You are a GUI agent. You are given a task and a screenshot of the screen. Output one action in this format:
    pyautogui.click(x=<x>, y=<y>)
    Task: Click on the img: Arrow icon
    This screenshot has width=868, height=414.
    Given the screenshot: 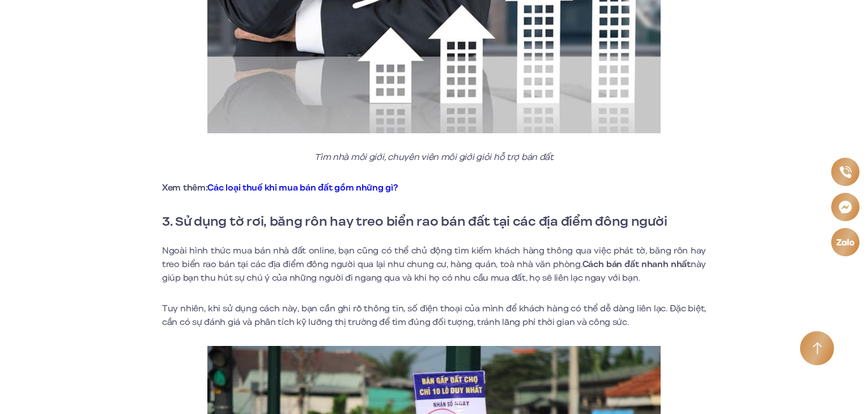 What is the action you would take?
    pyautogui.click(x=817, y=348)
    